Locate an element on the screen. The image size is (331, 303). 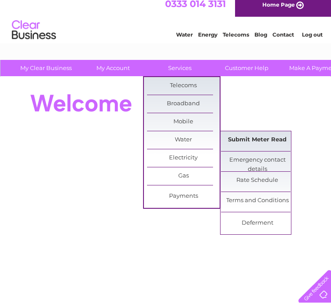
a: Rate Schedule is located at coordinates (257, 180).